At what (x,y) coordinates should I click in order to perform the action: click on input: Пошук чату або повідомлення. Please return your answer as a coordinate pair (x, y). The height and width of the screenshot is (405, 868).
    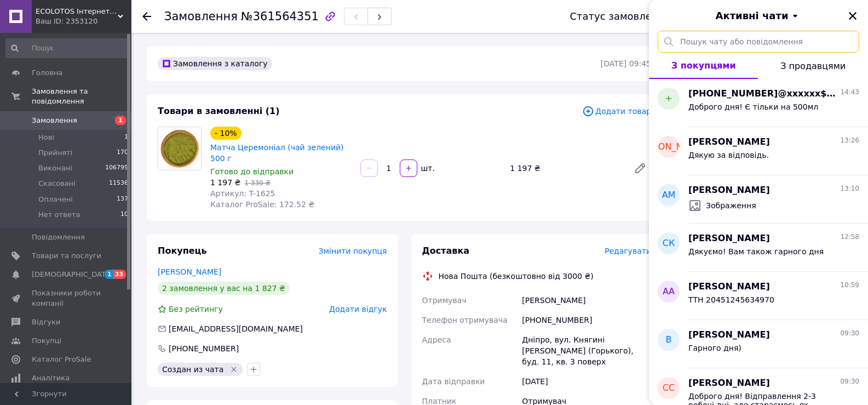
    Looking at the image, I should click on (759, 42).